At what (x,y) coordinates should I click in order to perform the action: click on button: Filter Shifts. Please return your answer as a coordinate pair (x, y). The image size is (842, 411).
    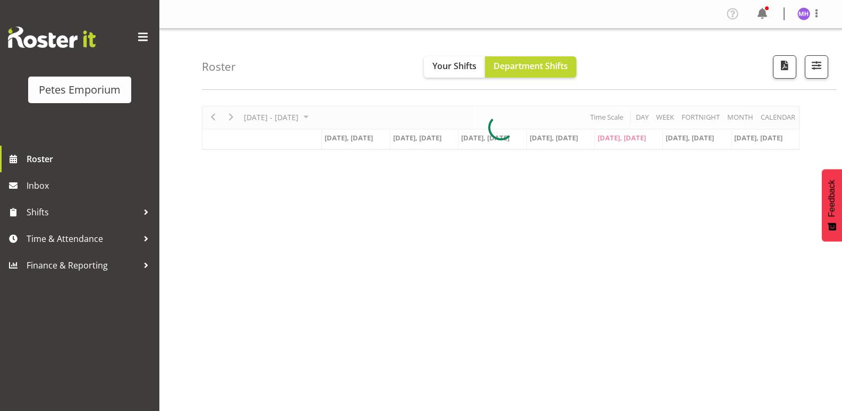
    Looking at the image, I should click on (817, 67).